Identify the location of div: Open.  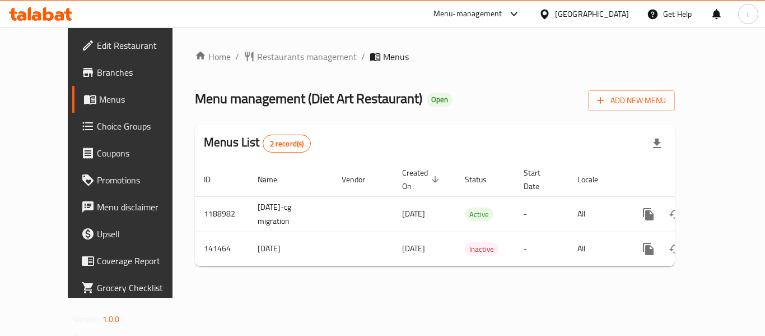
(440, 100).